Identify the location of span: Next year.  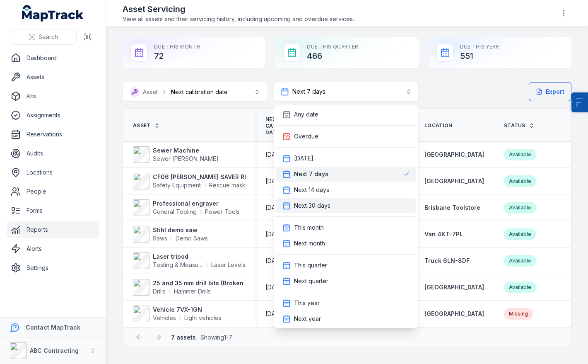
(307, 319).